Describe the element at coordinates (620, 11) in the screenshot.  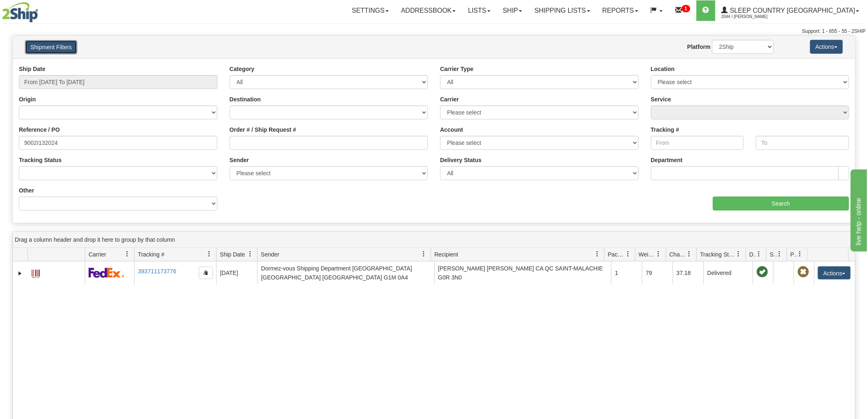
I see `a: Reports` at that location.